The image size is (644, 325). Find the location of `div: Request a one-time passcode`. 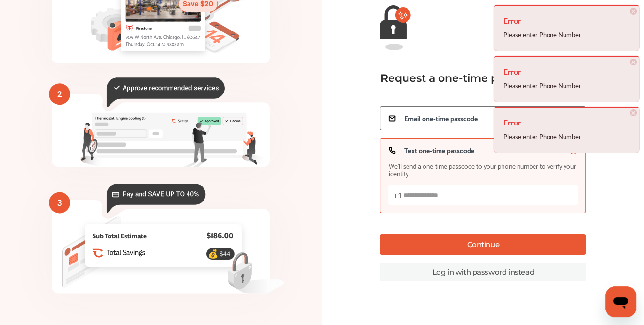

div: Request a one-time passcode is located at coordinates (478, 78).